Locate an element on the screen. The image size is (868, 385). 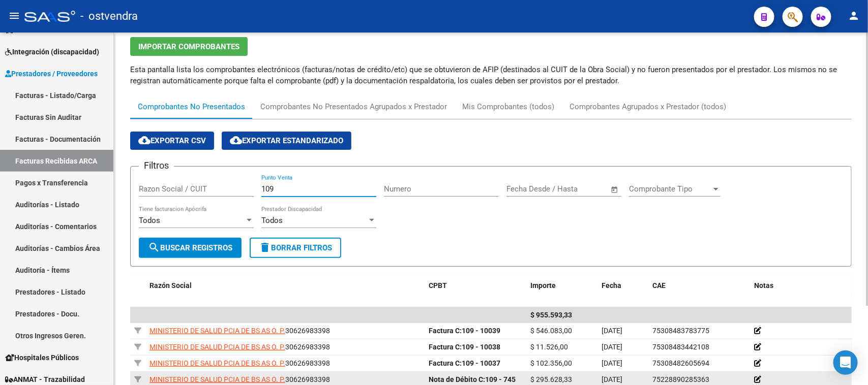
span: Exportar Estandarizado is located at coordinates (286, 141).